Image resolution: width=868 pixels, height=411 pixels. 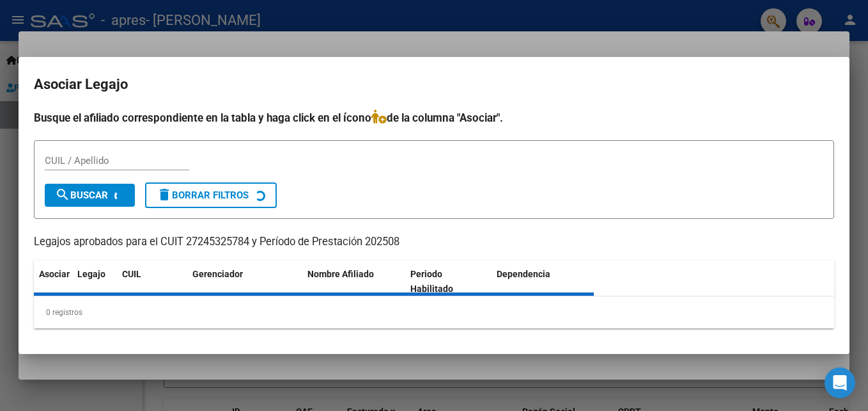 What do you see at coordinates (543, 282) in the screenshot?
I see `datatable-header-cell: Dependencia` at bounding box center [543, 282].